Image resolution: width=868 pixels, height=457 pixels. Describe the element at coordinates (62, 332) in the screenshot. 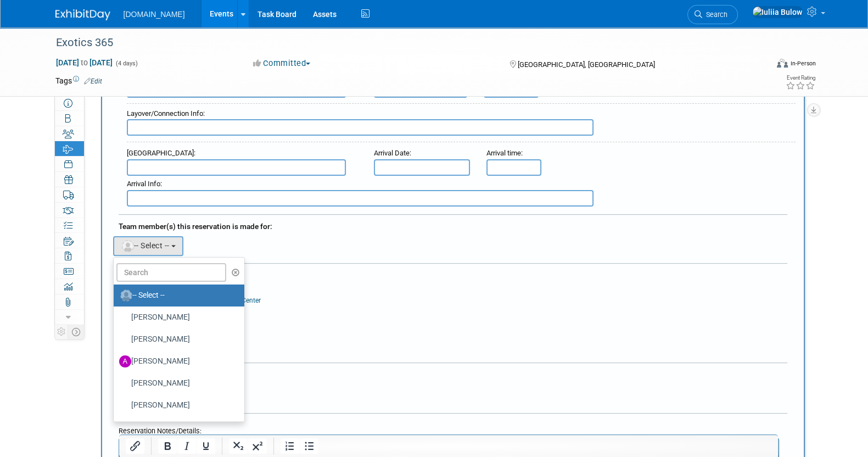

I see `td: Personalize Event Tab Strip` at that location.